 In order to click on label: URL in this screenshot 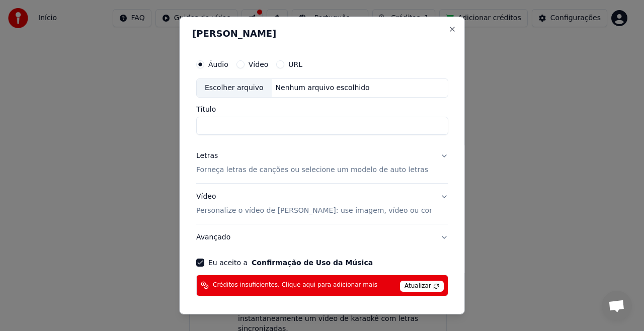, I will do `click(295, 64)`.